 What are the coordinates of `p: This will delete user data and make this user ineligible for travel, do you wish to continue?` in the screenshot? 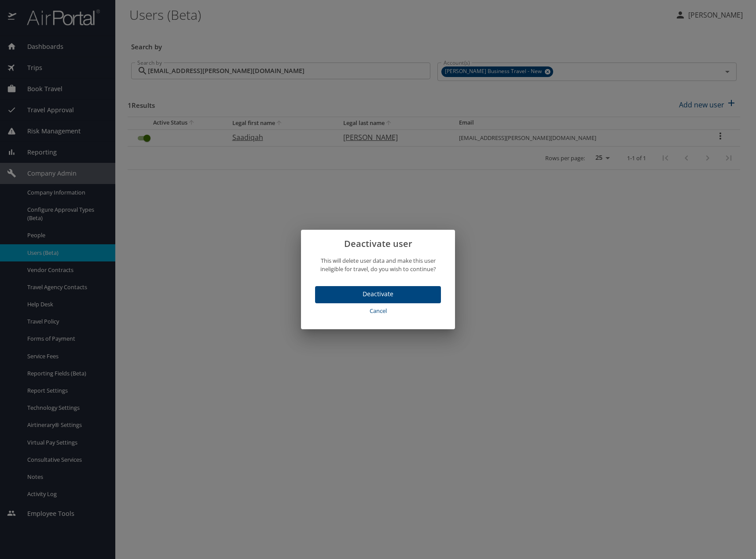 It's located at (378, 265).